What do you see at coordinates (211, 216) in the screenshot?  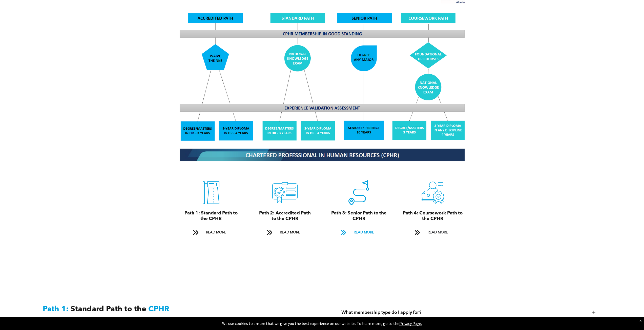 I see `span: Path 1: Standard Path to the CPHR` at bounding box center [211, 216].